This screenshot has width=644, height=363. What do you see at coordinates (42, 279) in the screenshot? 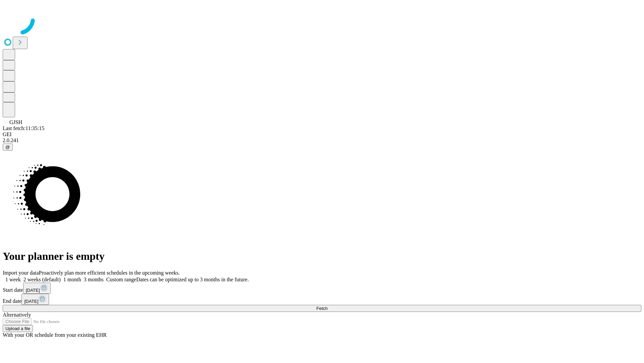
I see `span: 2 weeks (default)` at bounding box center [42, 279].